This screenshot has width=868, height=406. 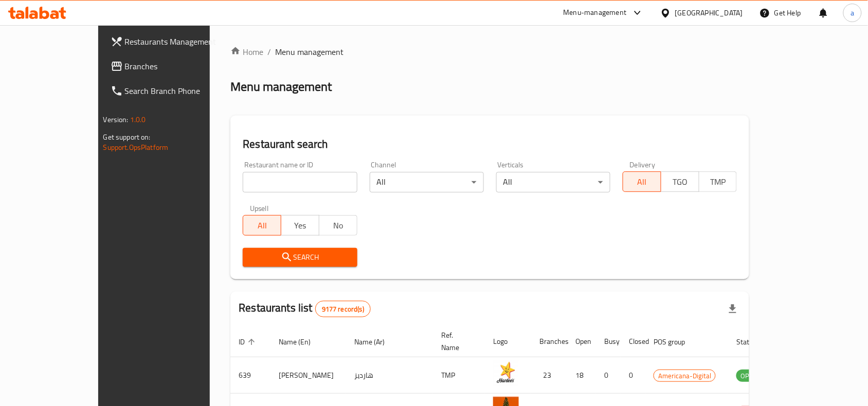 What do you see at coordinates (582, 342) in the screenshot?
I see `th: Open` at bounding box center [582, 342].